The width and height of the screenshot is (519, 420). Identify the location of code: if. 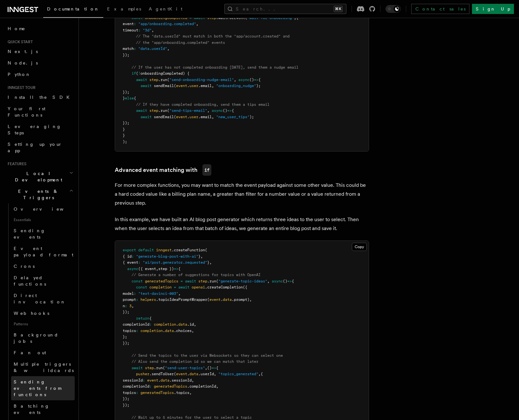
(207, 170).